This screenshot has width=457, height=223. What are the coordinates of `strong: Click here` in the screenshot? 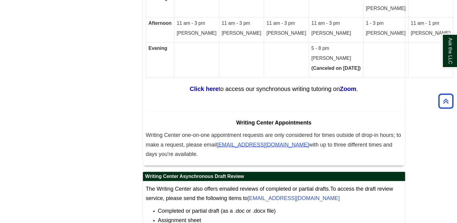 It's located at (204, 89).